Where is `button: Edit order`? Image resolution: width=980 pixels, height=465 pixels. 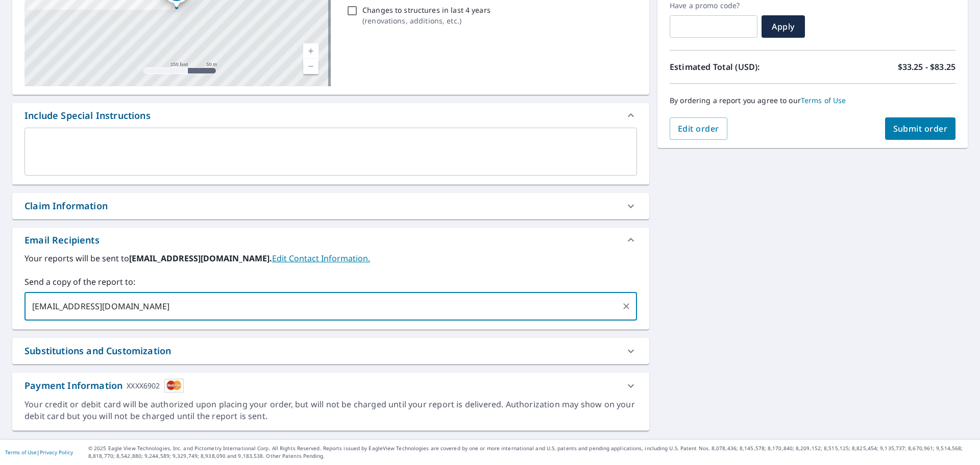 button: Edit order is located at coordinates (698, 128).